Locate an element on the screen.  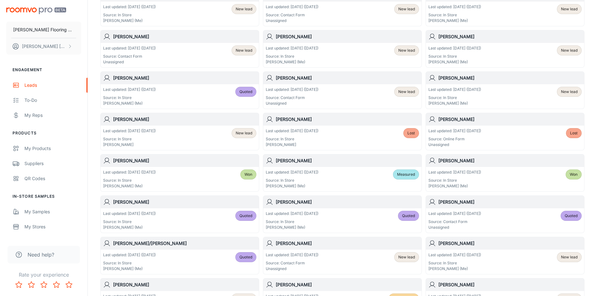
p: Rate your experience is located at coordinates (44, 275).